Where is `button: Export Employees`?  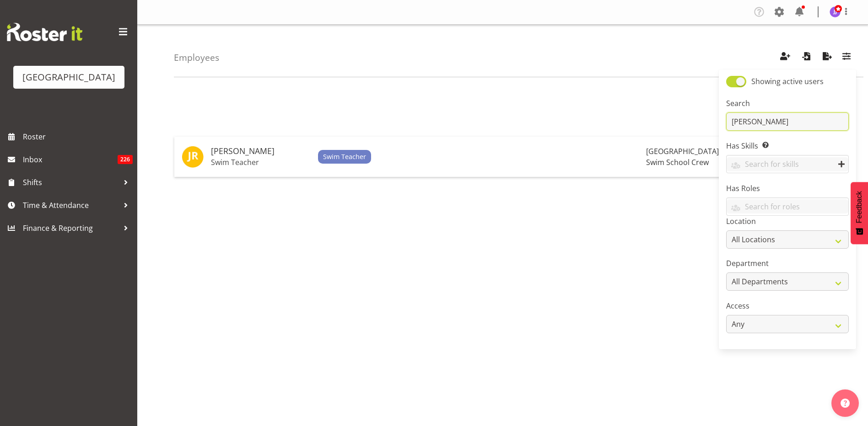 button: Export Employees is located at coordinates (827, 58).